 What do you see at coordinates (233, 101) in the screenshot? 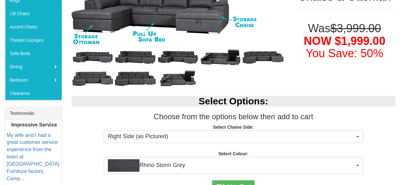
I see `b: Select Options:` at bounding box center [233, 101].